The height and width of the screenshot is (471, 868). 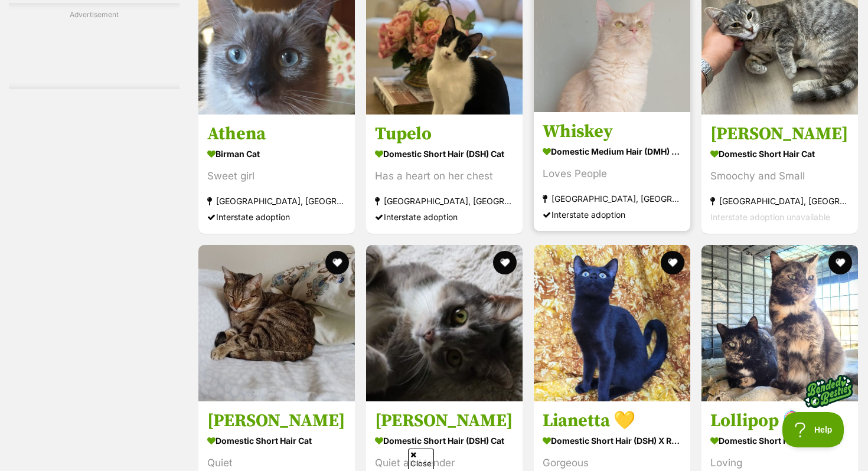 I want to click on div: Smoochy and Small, so click(x=779, y=176).